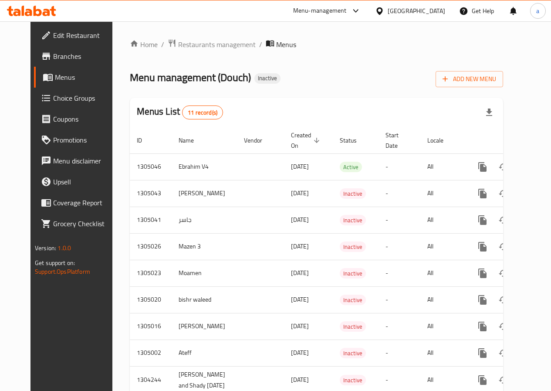  Describe the element at coordinates (151, 246) in the screenshot. I see `td: 1305026` at that location.